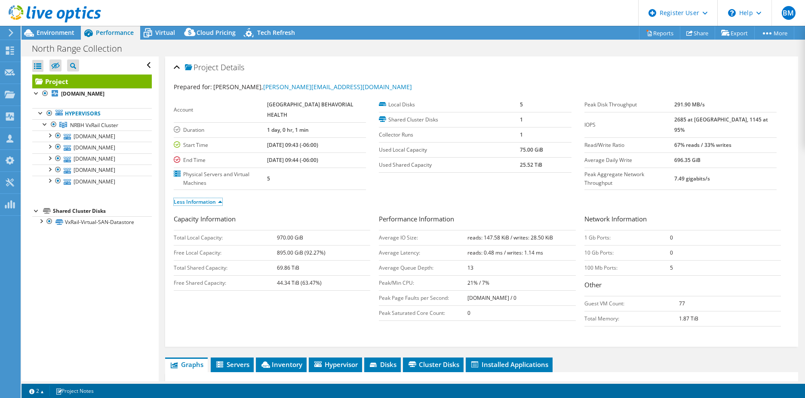 The height and width of the screenshot is (398, 805). What do you see at coordinates (683, 285) in the screenshot?
I see `h3: Other` at bounding box center [683, 285].